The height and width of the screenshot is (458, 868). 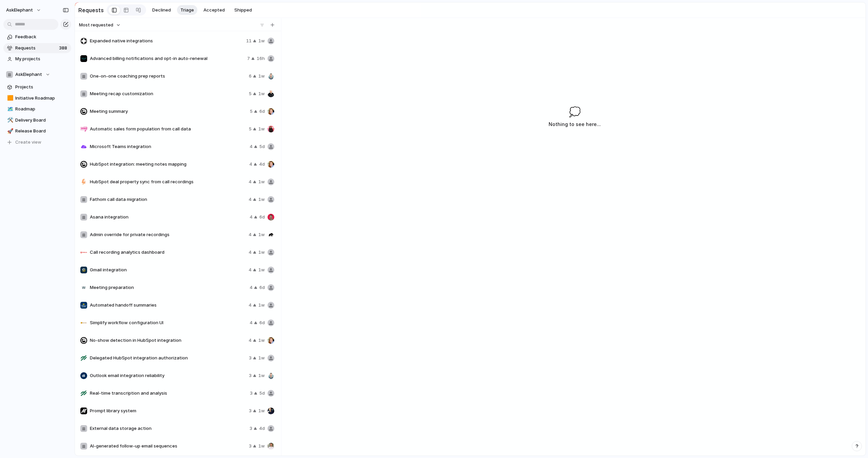 What do you see at coordinates (169, 394) in the screenshot?
I see `span: Real-time transcription and analysis` at bounding box center [169, 394].